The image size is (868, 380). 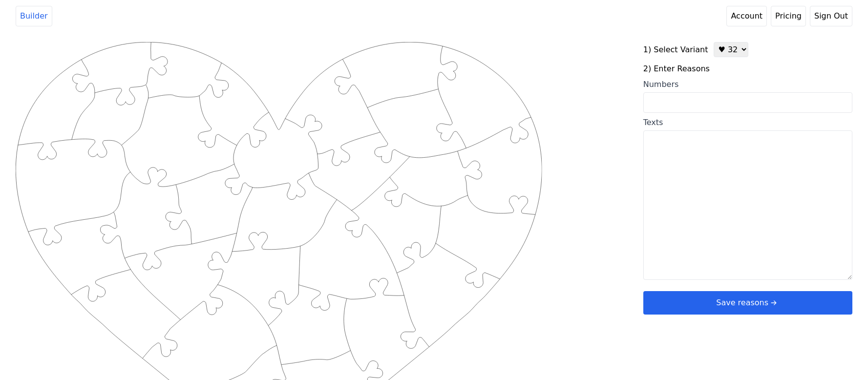 I want to click on a: Pricing, so click(x=788, y=16).